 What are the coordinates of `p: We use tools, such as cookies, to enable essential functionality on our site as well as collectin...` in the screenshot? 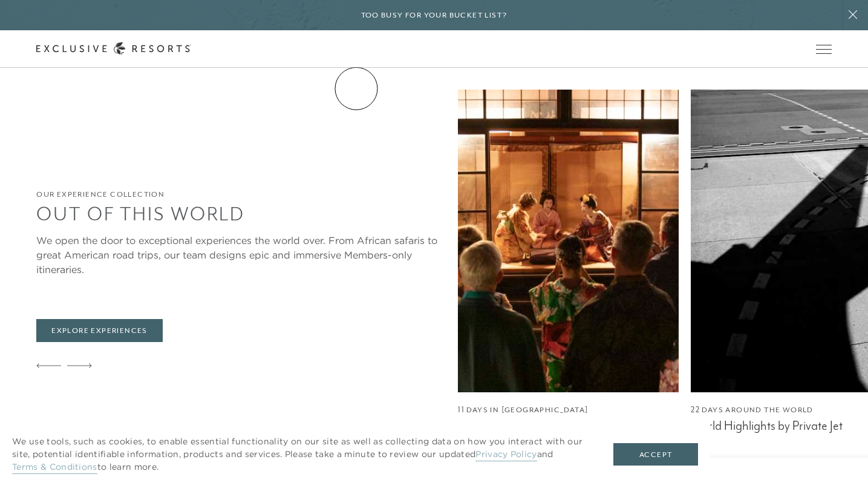 It's located at (301, 454).